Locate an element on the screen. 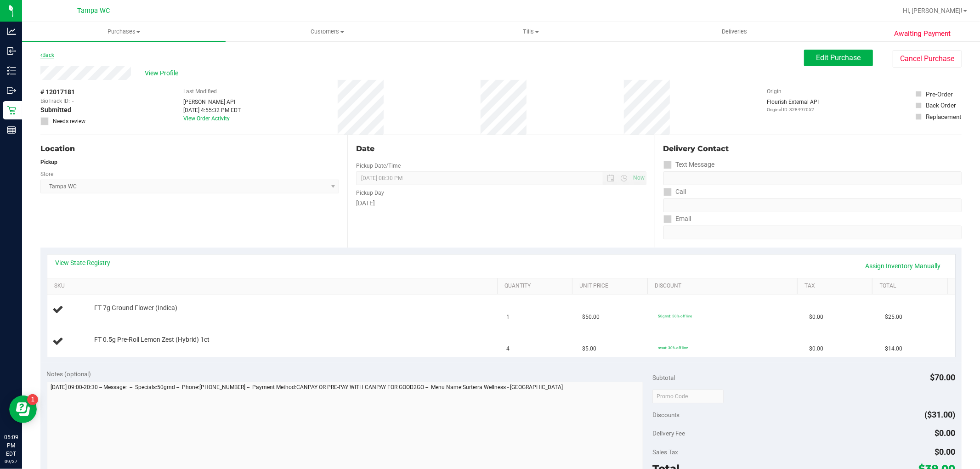 The image size is (980, 469). span: $14.00 is located at coordinates (894, 349).